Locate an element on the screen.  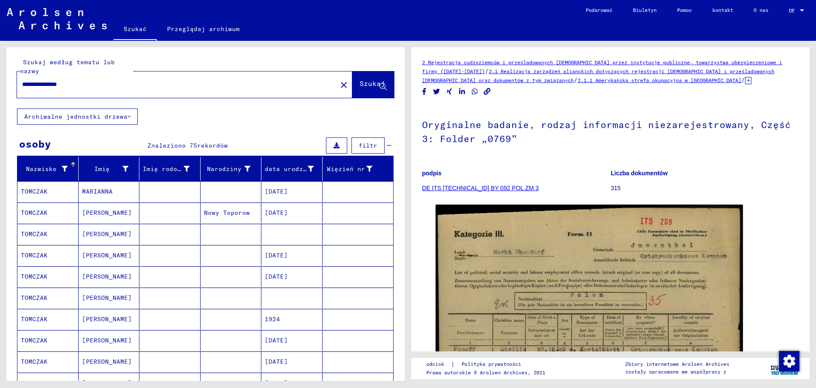
font: MARIANNA is located at coordinates (97, 191).